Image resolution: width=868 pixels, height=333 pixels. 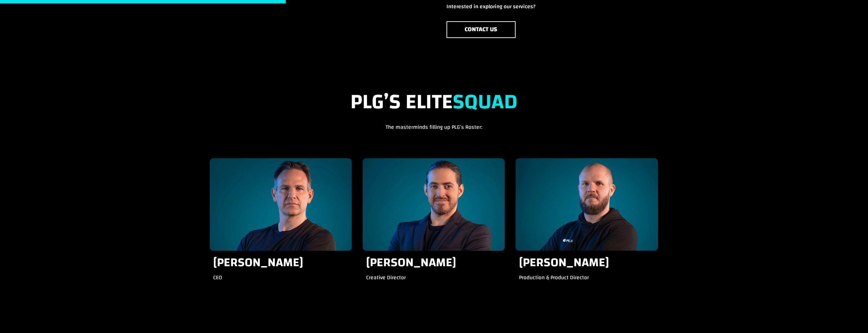 What do you see at coordinates (433, 205) in the screenshot?
I see `img: Gonzalo Ausejo` at bounding box center [433, 205].